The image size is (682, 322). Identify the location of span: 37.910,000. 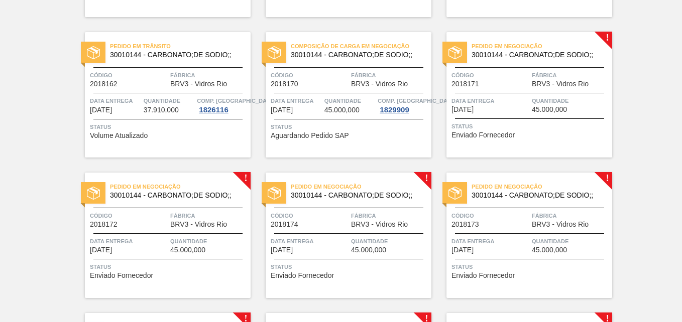
(161, 110).